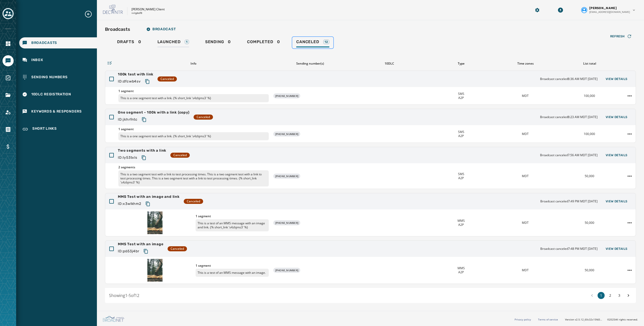 This screenshot has height=326, width=644. Describe the element at coordinates (218, 43) in the screenshot. I see `a: Sending0` at that location.